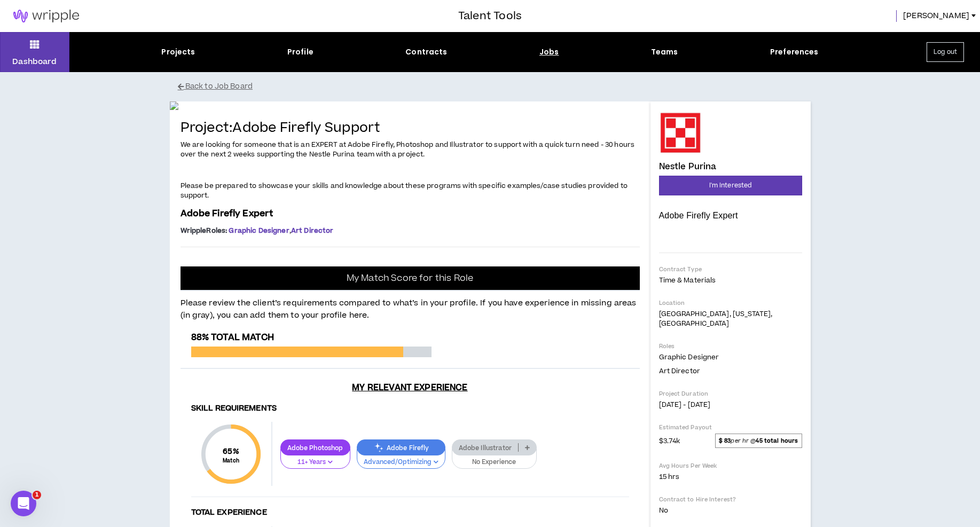 This screenshot has width=980, height=527. I want to click on p: Please review the client’s requirements compared to what’s in your profile. If you have experienc..., so click(410, 306).